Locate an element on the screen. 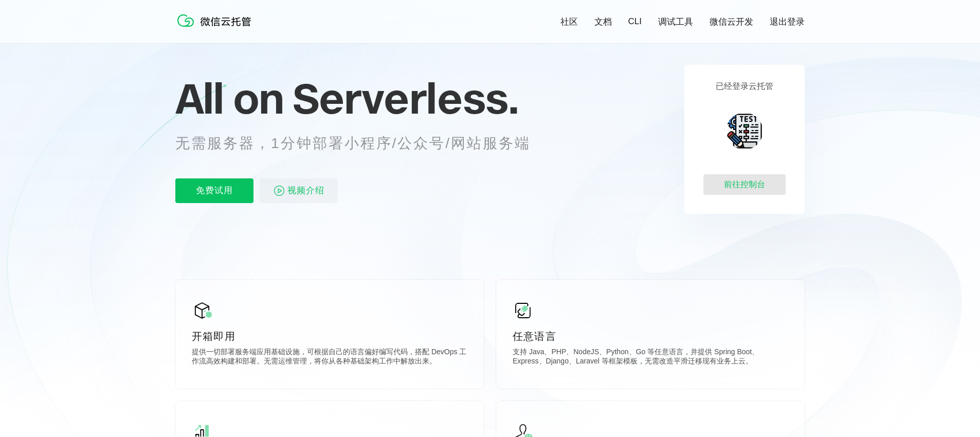  span: Serverless. is located at coordinates (405, 98).